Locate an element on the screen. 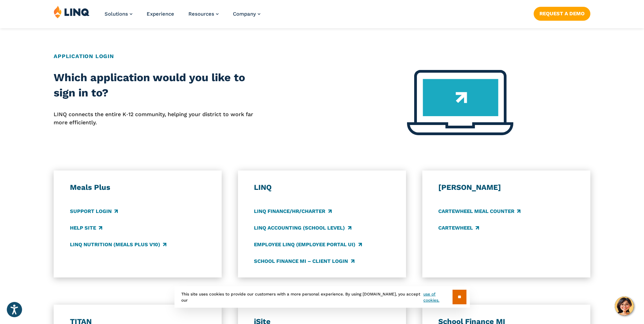 Image resolution: width=644 pixels, height=324 pixels. p: LINQ connects the entire K‑12 community, helping your district to work far more efficiently. is located at coordinates (161, 118).